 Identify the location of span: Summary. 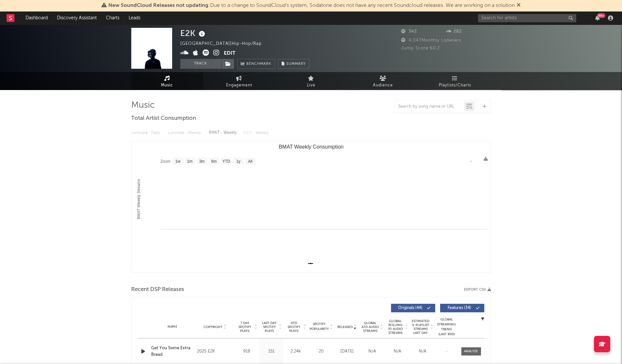
(296, 64).